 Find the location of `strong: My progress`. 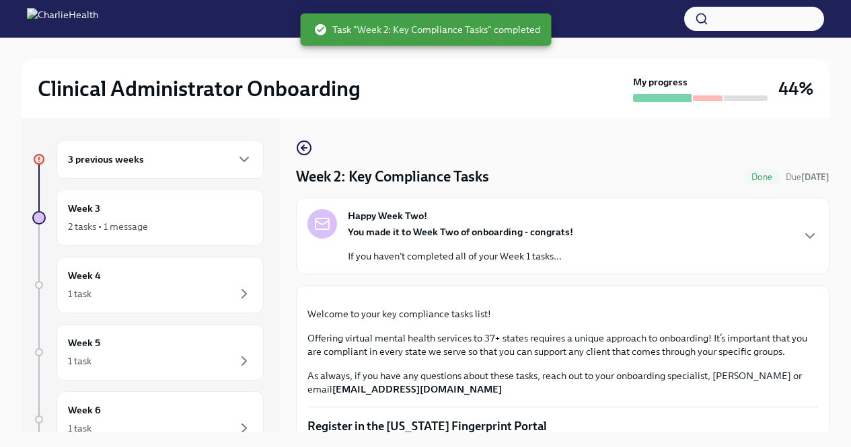

strong: My progress is located at coordinates (660, 82).